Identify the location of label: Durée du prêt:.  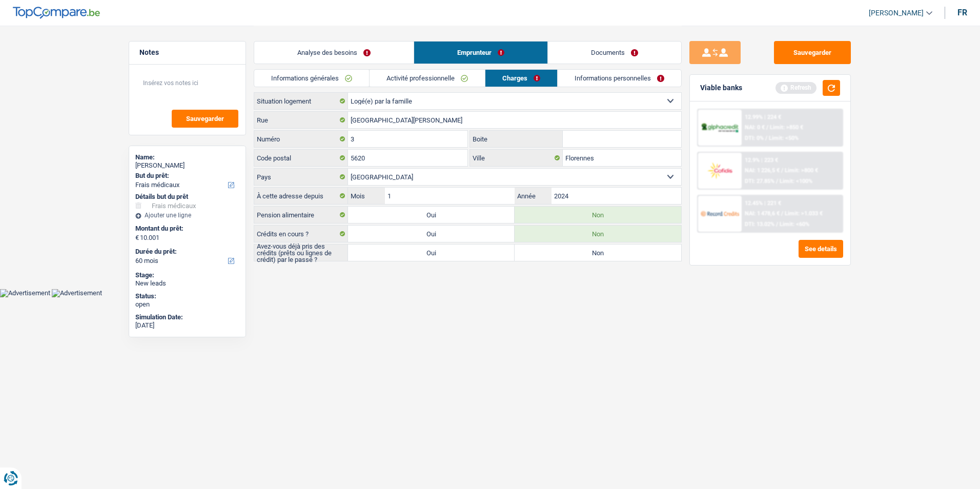
(186, 252).